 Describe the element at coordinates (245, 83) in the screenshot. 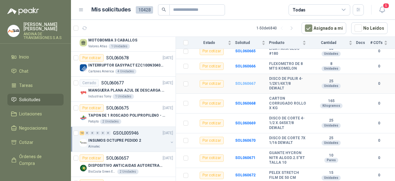

I see `a: SOL060667` at that location.